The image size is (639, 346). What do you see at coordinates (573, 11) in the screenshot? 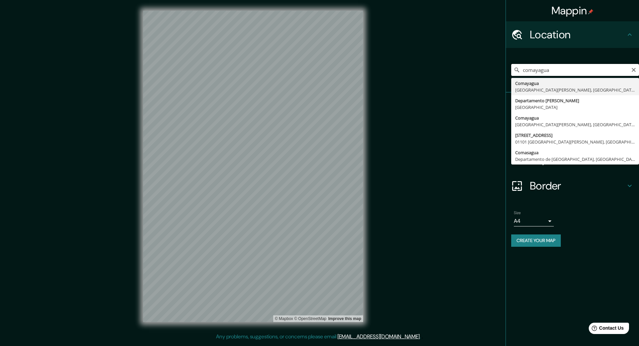
I see `h4: Mappin` at bounding box center [573, 11].